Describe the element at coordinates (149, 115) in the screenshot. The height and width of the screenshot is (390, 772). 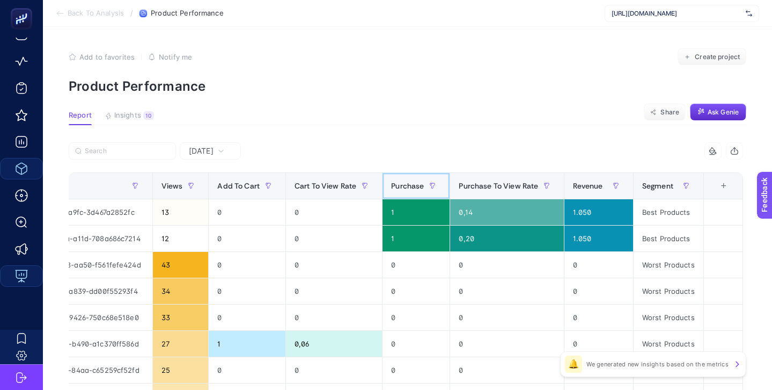
I see `div: 10` at that location.